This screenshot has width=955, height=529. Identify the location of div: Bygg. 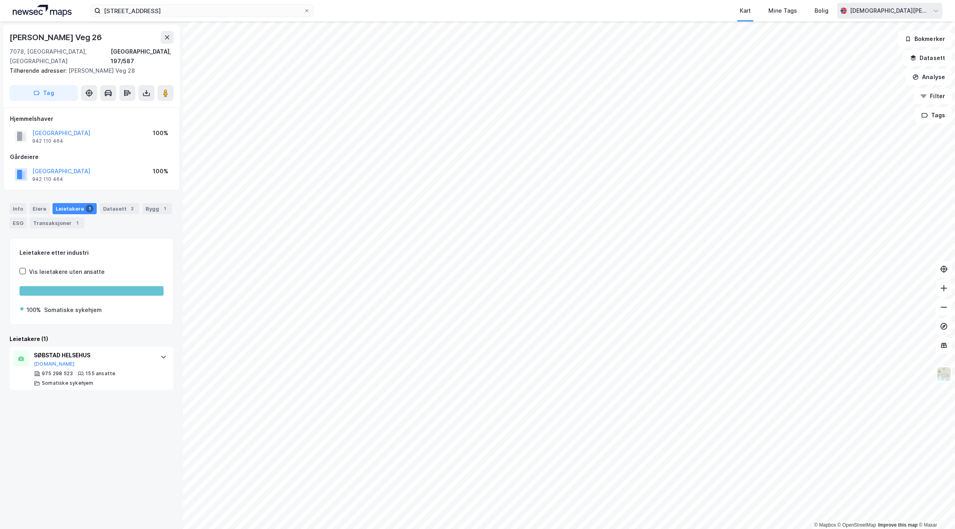
(157, 209).